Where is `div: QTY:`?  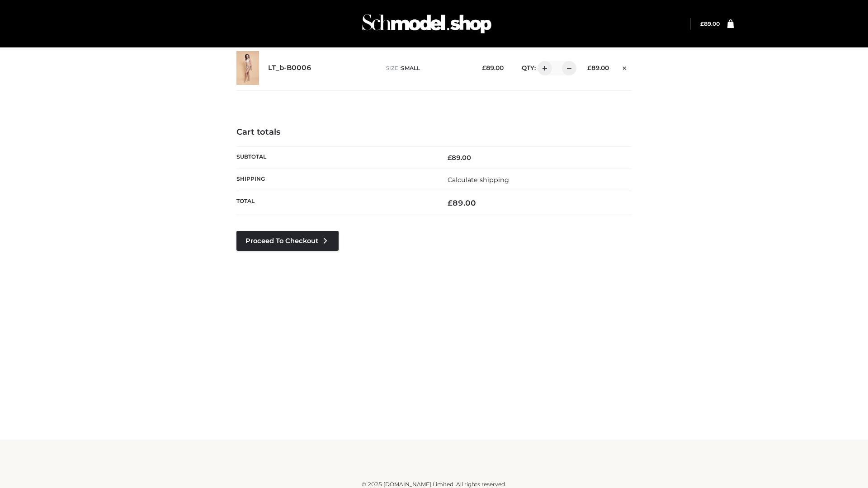 div: QTY: is located at coordinates (543, 69).